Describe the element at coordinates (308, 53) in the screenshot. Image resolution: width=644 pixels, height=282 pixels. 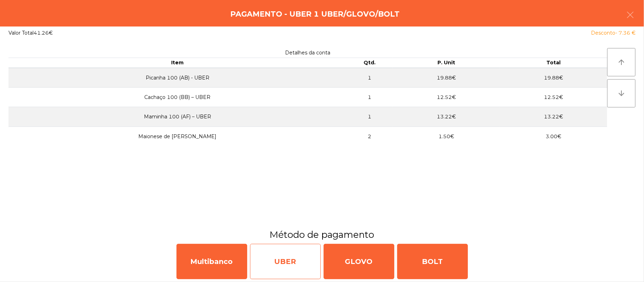
I see `span: Detalhes da conta` at that location.